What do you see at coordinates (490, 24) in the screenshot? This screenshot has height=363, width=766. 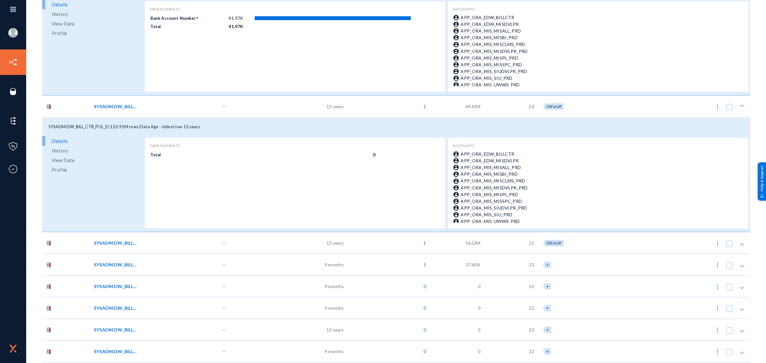 I see `span: APP_ORA_EDW_MISDVLPR` at bounding box center [490, 24].